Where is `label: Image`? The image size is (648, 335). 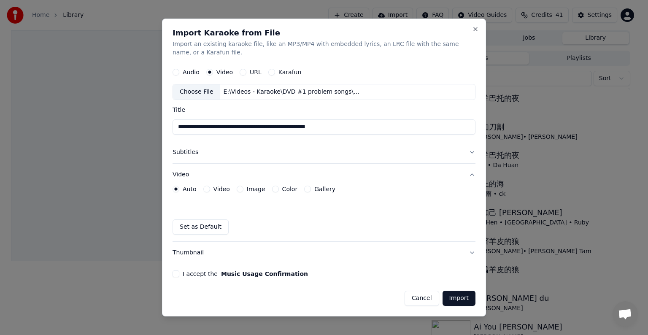 label: Image is located at coordinates (256, 189).